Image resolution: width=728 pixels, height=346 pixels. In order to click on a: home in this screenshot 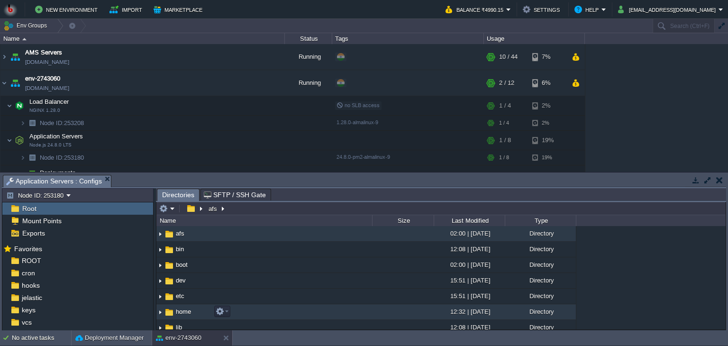, I will do `click(183, 311)`.